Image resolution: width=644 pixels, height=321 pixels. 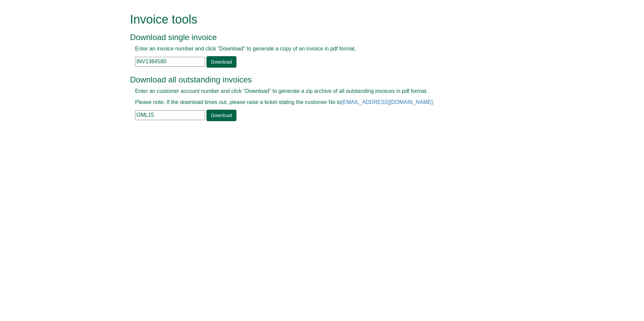 I want to click on p: Enter an customer account number and click "Download" to generate a zip archive of all outstandin..., so click(x=314, y=91).